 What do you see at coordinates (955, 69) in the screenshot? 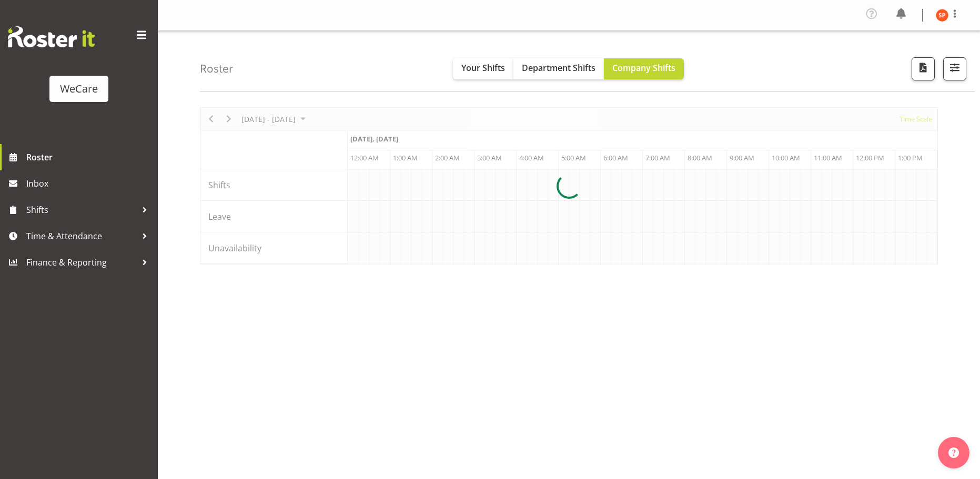
I see `button: Filter Shifts` at bounding box center [955, 69].